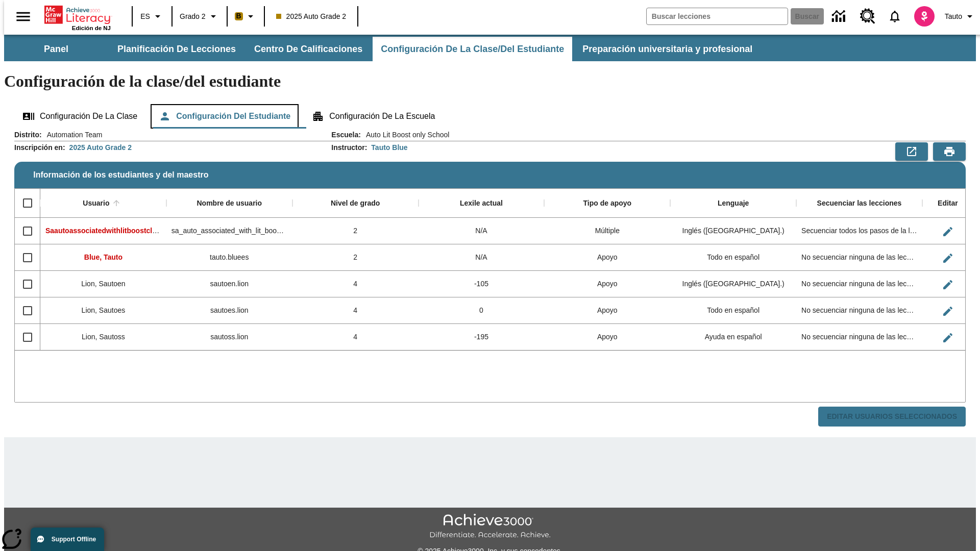  Describe the element at coordinates (177, 49) in the screenshot. I see `button: Planificación de lecciones` at that location.